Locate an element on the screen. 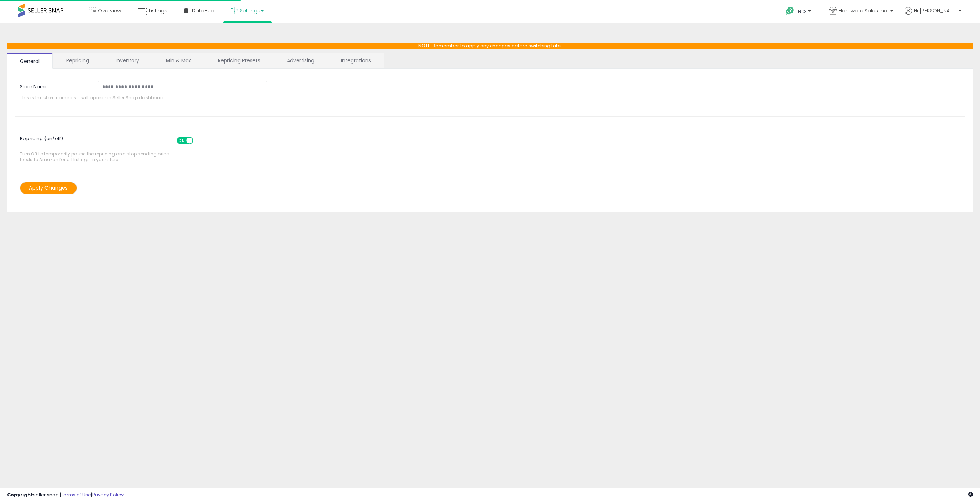 Image resolution: width=980 pixels, height=502 pixels. a: Inventory is located at coordinates (127, 60).